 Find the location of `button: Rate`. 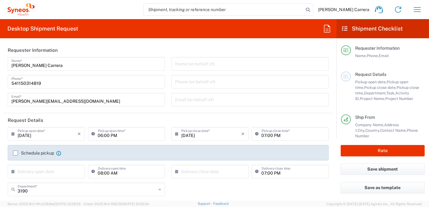

button: Rate is located at coordinates (383, 151).